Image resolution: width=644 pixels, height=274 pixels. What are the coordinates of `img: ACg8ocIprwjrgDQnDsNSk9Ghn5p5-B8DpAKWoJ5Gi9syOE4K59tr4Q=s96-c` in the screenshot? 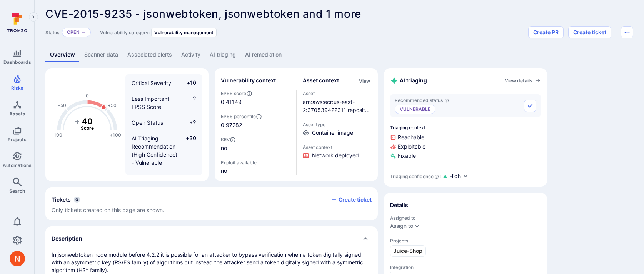 It's located at (17, 259).